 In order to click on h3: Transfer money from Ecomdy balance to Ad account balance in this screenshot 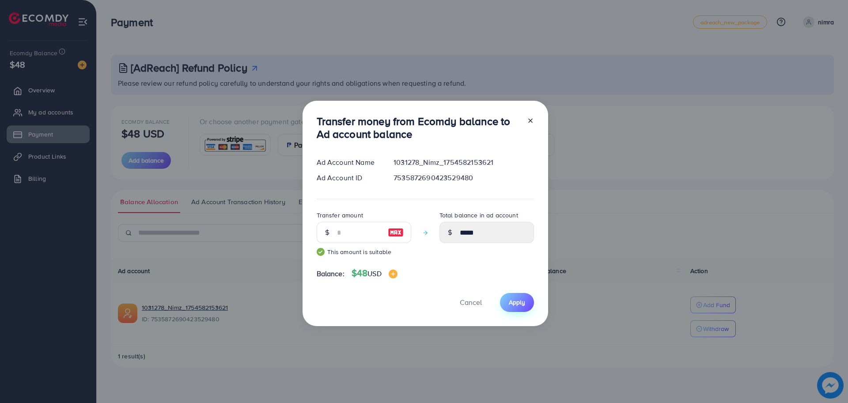, I will do `click(418, 128)`.